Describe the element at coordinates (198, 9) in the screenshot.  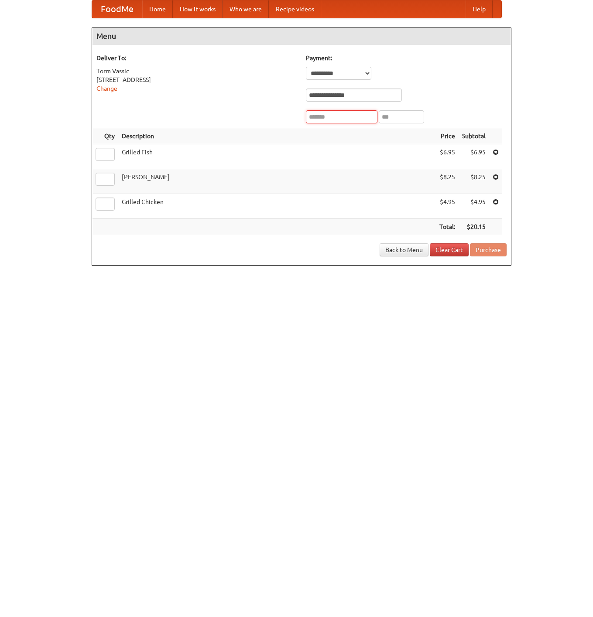
I see `a: How it works` at that location.